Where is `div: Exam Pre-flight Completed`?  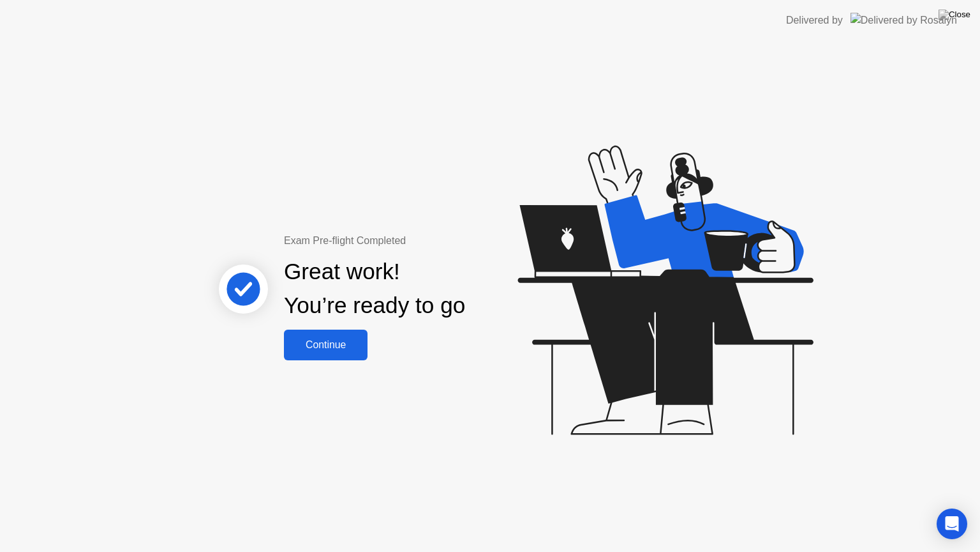
div: Exam Pre-flight Completed is located at coordinates (415, 241).